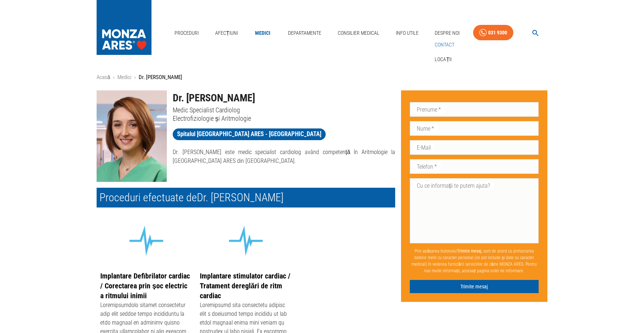 The image size is (644, 333). I want to click on div: 031 9300, so click(498, 33).